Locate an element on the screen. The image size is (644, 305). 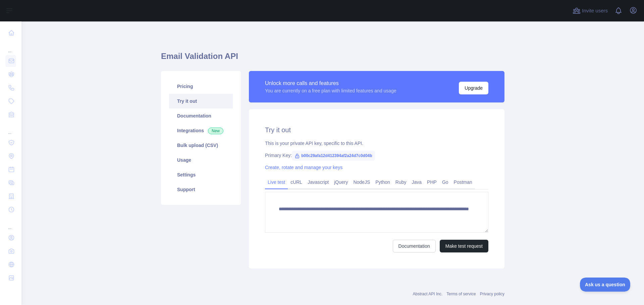
a: Terms of service is located at coordinates (461, 294).